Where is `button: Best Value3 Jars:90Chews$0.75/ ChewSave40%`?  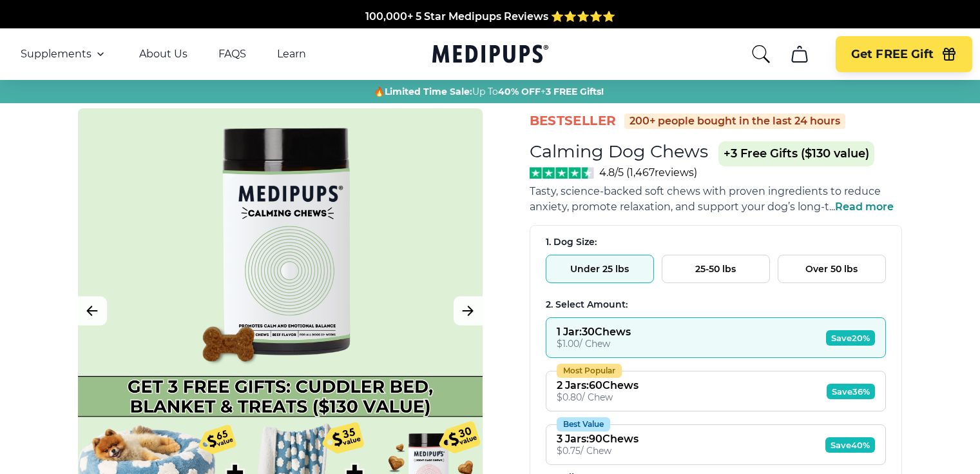
button: Best Value3 Jars:90Chews$0.75/ ChewSave40% is located at coordinates (716, 444).